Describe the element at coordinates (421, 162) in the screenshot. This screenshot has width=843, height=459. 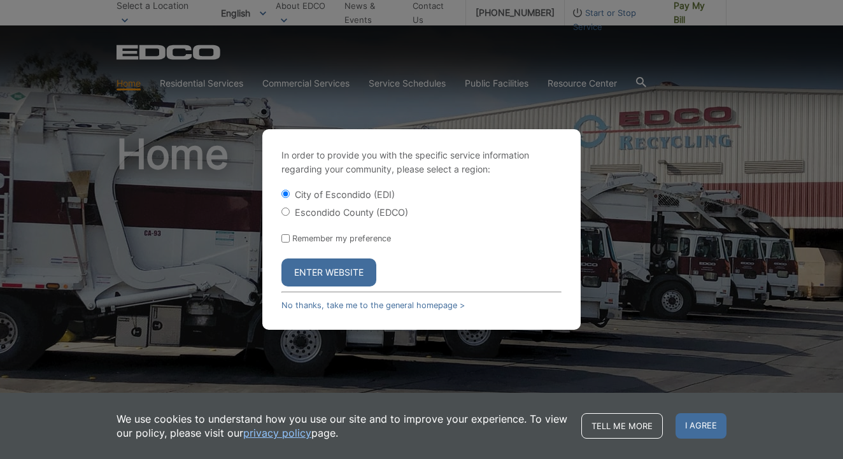
I see `p: In order to provide you with the specific service information regarding your community, please se...` at that location.